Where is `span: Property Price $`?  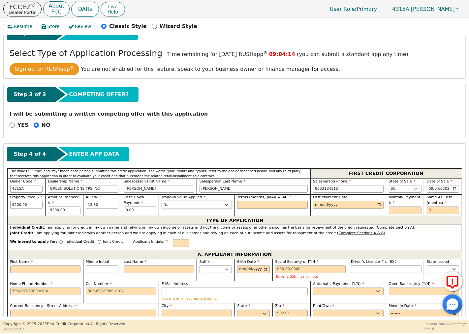
span: Property Price $ is located at coordinates (26, 197).